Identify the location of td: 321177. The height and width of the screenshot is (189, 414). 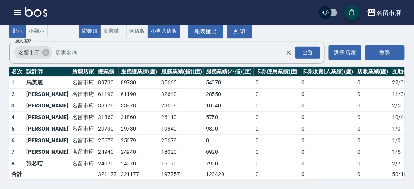
(107, 174).